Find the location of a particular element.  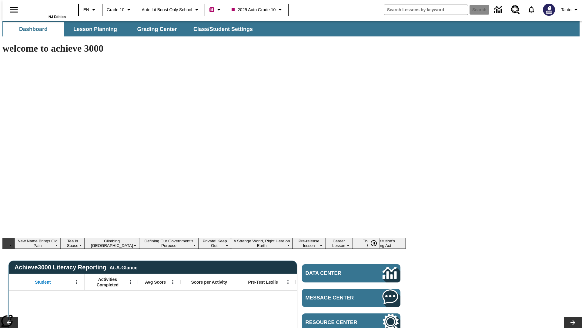

input: search field is located at coordinates (426, 10).